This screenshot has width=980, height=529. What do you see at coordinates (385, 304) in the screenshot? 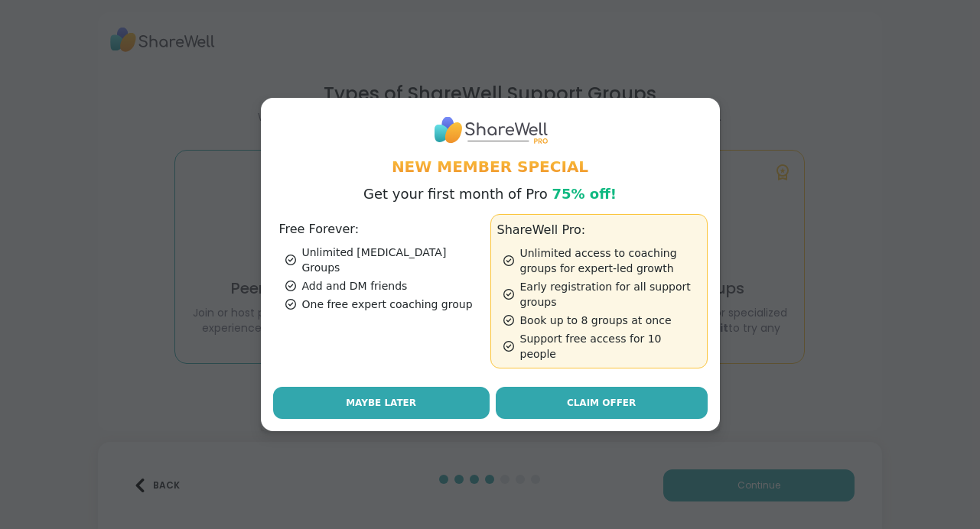
I see `div: One free expert coaching group` at bounding box center [385, 304].